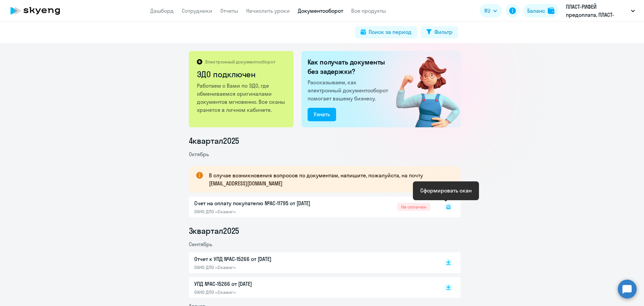 This screenshot has height=306, width=644. I want to click on div: Сформировать скан, so click(445, 190).